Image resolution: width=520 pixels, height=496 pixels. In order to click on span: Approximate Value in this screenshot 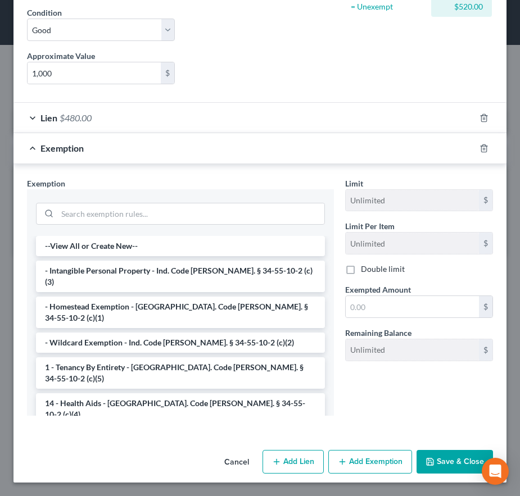, I will do `click(61, 56)`.